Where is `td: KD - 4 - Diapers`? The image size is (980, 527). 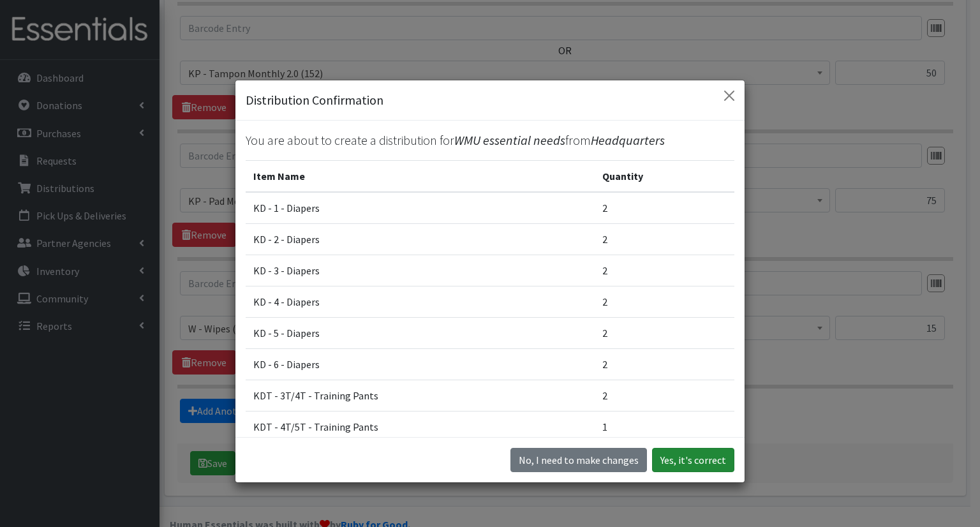 td: KD - 4 - Diapers is located at coordinates (420, 302).